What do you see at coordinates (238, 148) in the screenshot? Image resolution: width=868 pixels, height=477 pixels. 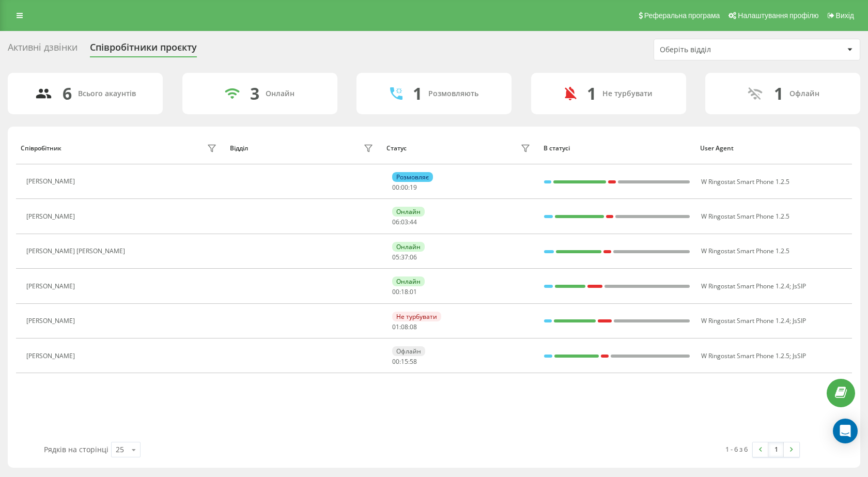 I see `div: Відділ` at bounding box center [238, 148].